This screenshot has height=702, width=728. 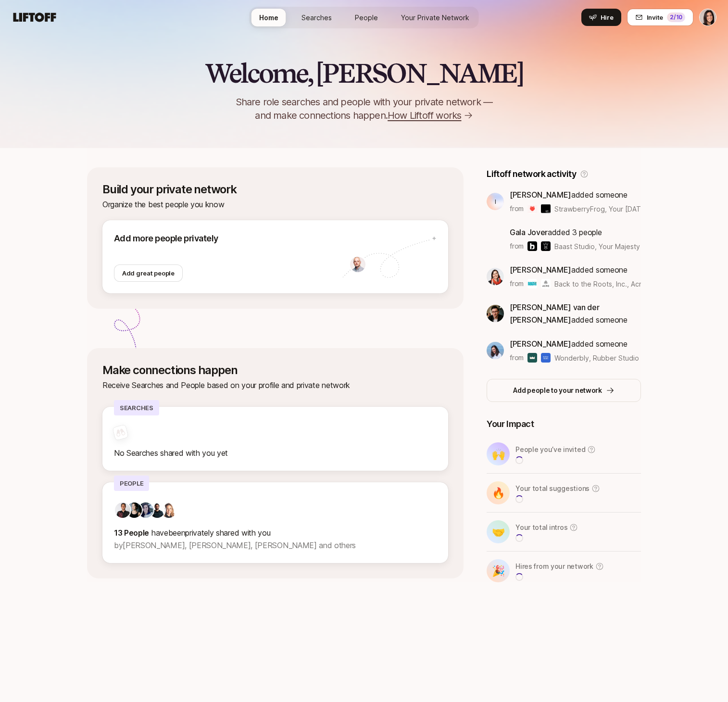 I want to click on div: 2 /10, so click(x=676, y=17).